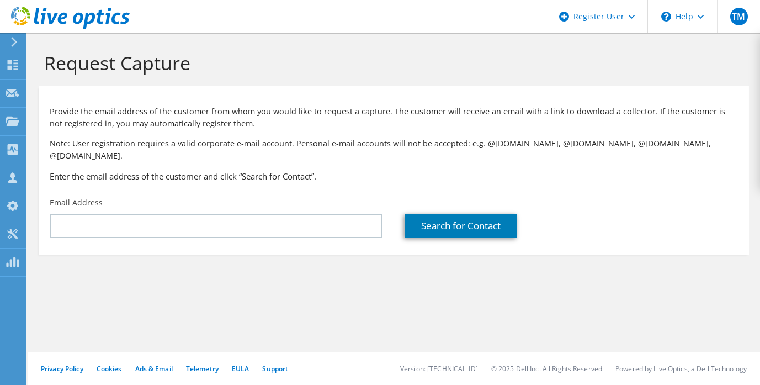 This screenshot has width=760, height=385. Describe the element at coordinates (394, 118) in the screenshot. I see `p: Provide the email address of the customer from whom you would like to request a capture. The cust...` at that location.